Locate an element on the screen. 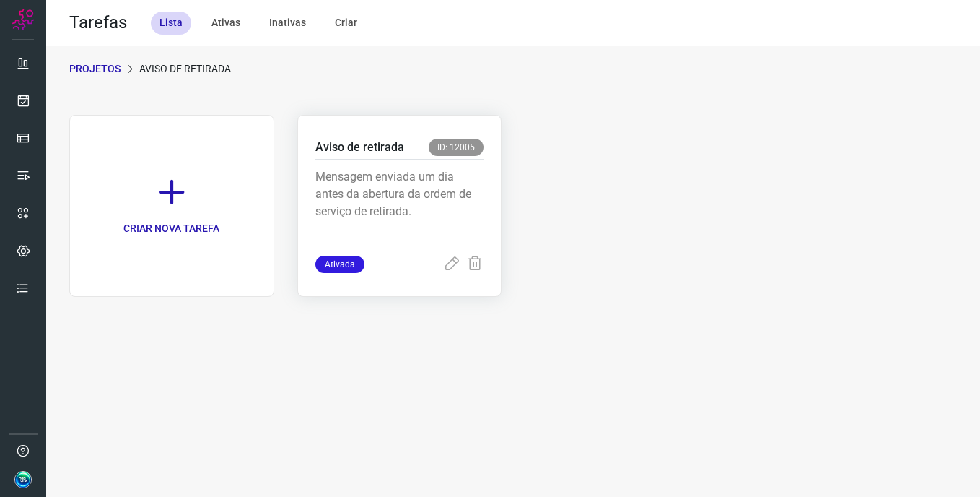  p: CRIAR NOVA TAREFA is located at coordinates (171, 228).